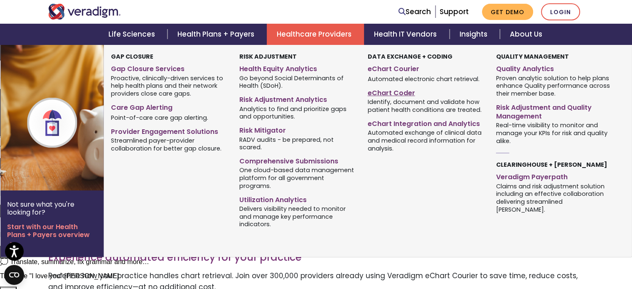  Describe the element at coordinates (169, 86) in the screenshot. I see `span: Proactive, clinically-driven services to help health plans and their network providers close care...` at that location.